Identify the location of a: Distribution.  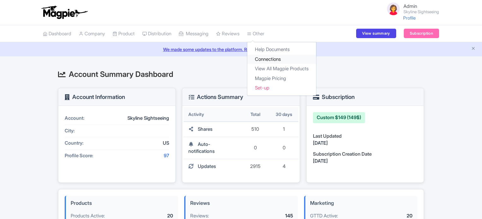
(157, 34).